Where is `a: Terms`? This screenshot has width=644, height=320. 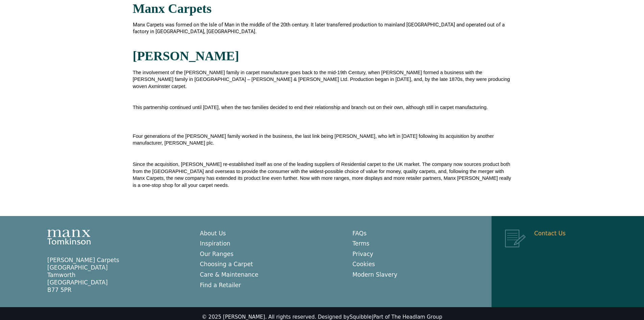
a: Terms is located at coordinates (361, 244).